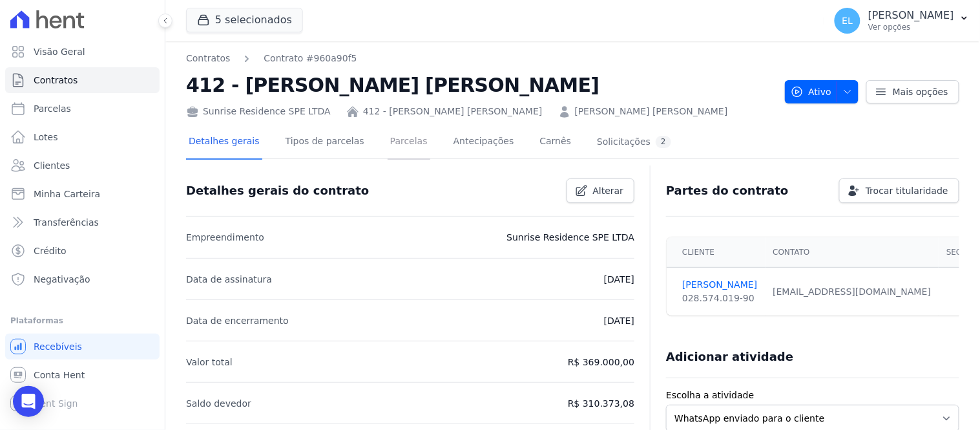 This screenshot has height=430, width=980. What do you see at coordinates (822, 92) in the screenshot?
I see `button: Ativo` at bounding box center [822, 92].